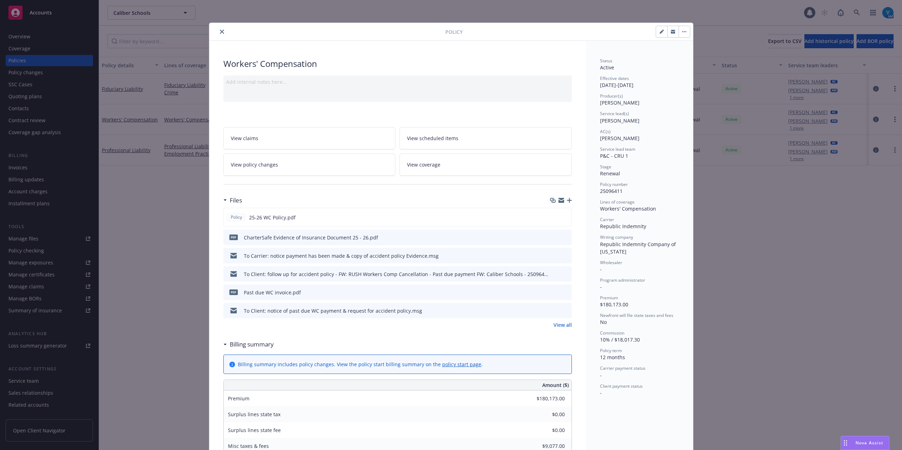 This screenshot has width=902, height=450. I want to click on span: Service lead(s), so click(614, 113).